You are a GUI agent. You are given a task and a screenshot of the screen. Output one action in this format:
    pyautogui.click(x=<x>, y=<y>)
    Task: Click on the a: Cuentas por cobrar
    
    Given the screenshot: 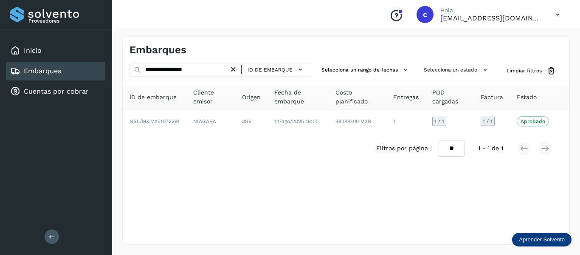 What is the action you would take?
    pyautogui.click(x=56, y=91)
    